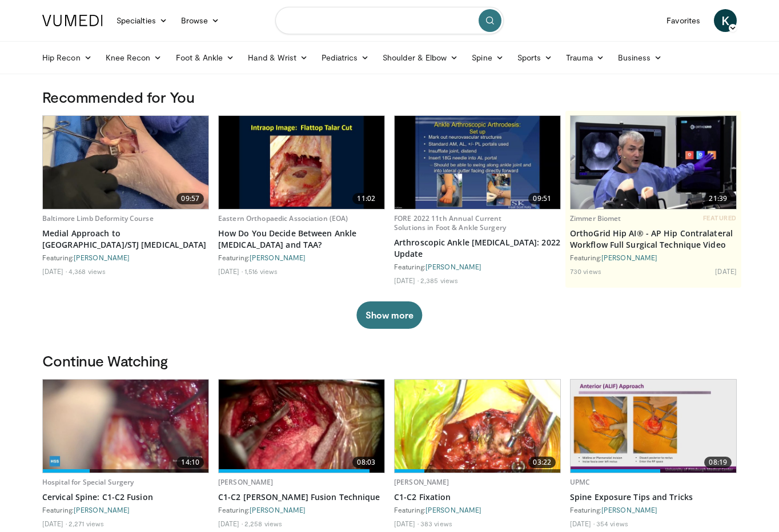 This screenshot has height=532, width=779. What do you see at coordinates (301, 162) in the screenshot?
I see `a: 11:02` at bounding box center [301, 162].